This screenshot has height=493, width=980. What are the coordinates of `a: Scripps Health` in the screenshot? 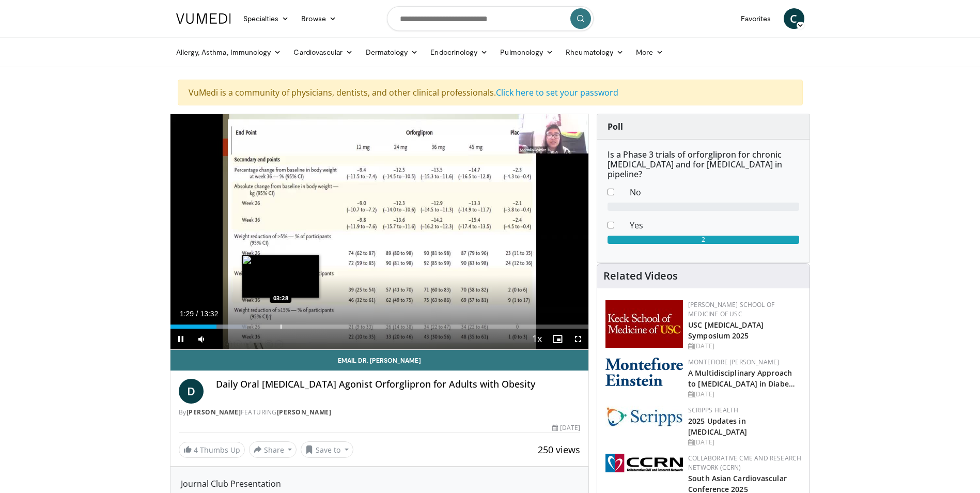 It's located at (713, 410).